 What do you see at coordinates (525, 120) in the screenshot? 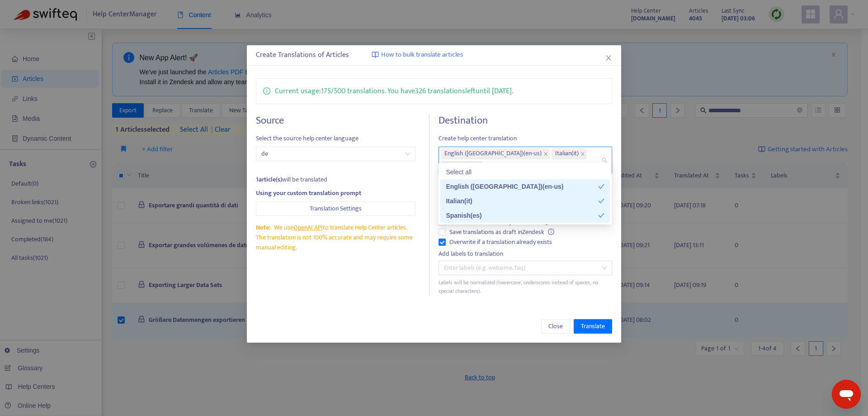
I see `h4: Destination` at bounding box center [525, 120].